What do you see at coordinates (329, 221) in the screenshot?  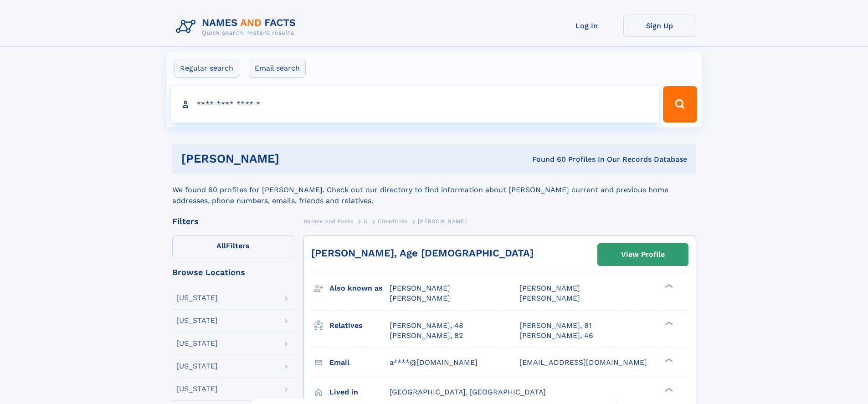 I see `a: Names and Facts` at bounding box center [329, 221].